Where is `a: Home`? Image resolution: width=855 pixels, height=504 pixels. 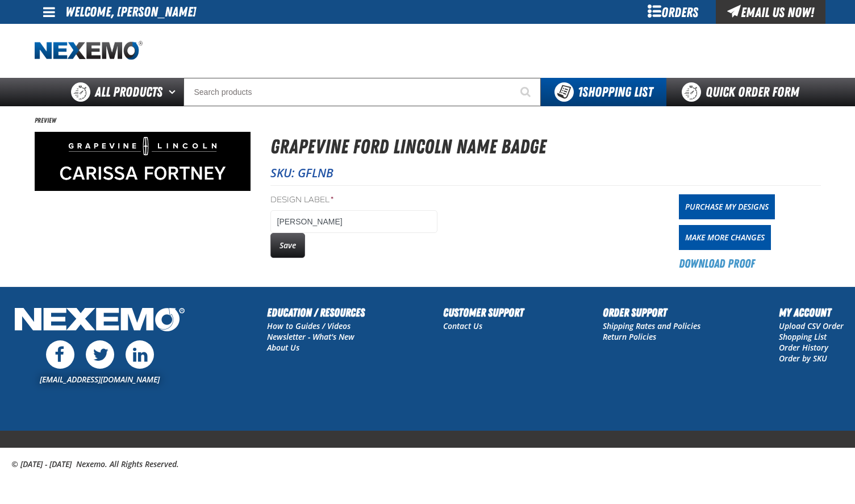 a: Home is located at coordinates (88, 50).